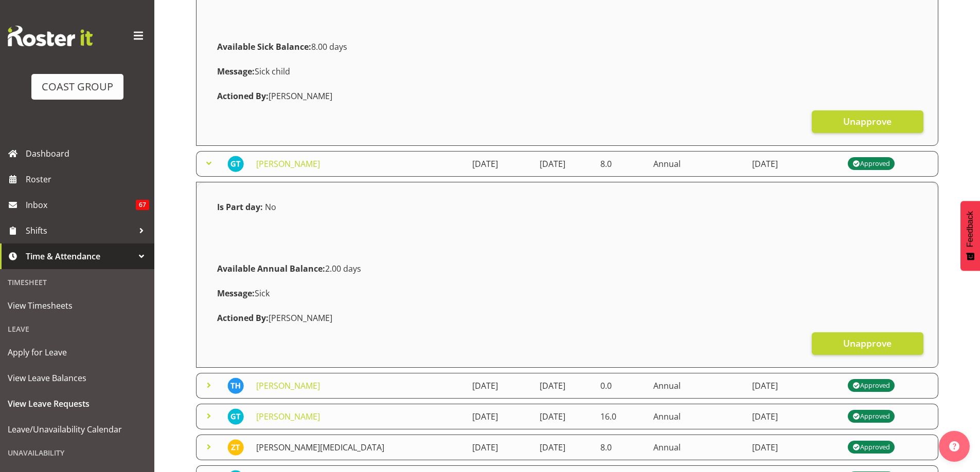 Image resolution: width=980 pixels, height=472 pixels. Describe the element at coordinates (87, 179) in the screenshot. I see `span: Roster` at that location.